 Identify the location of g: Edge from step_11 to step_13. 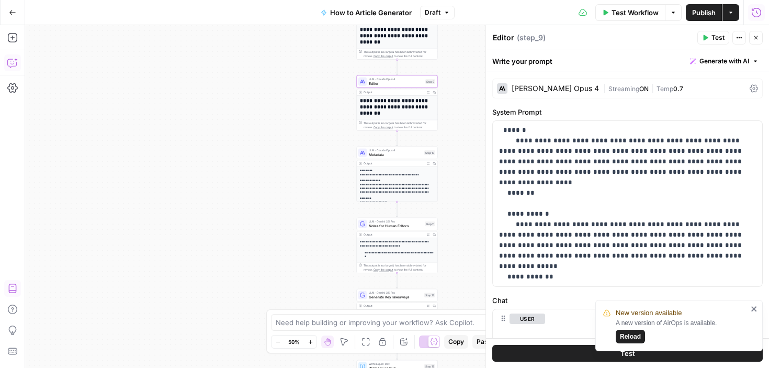
(397, 281).